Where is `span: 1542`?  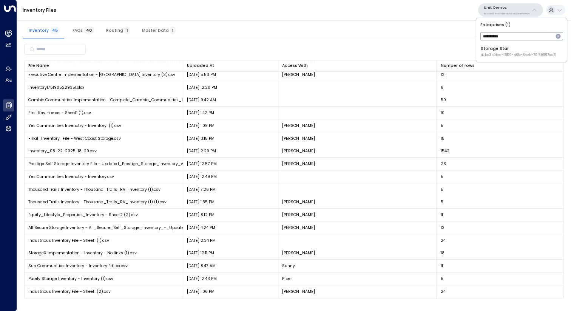
span: 1542 is located at coordinates (445, 151).